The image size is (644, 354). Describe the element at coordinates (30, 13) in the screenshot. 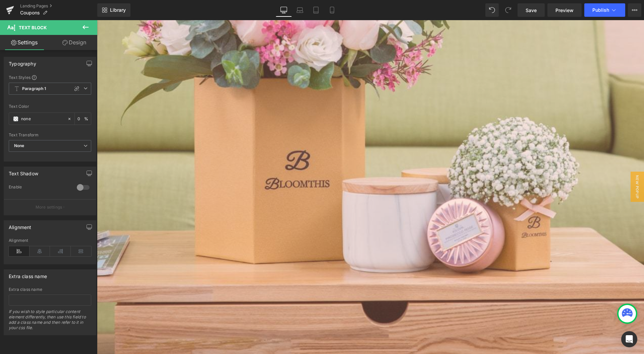

I see `span: Coupons` at that location.